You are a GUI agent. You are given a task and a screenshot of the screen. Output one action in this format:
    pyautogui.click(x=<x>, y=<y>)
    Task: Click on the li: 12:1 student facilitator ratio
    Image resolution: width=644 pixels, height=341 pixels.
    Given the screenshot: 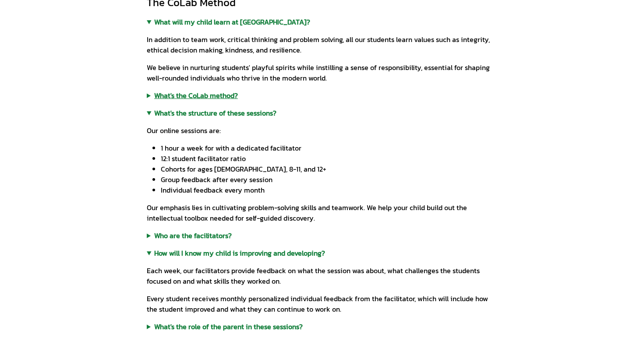 What is the action you would take?
    pyautogui.click(x=329, y=158)
    